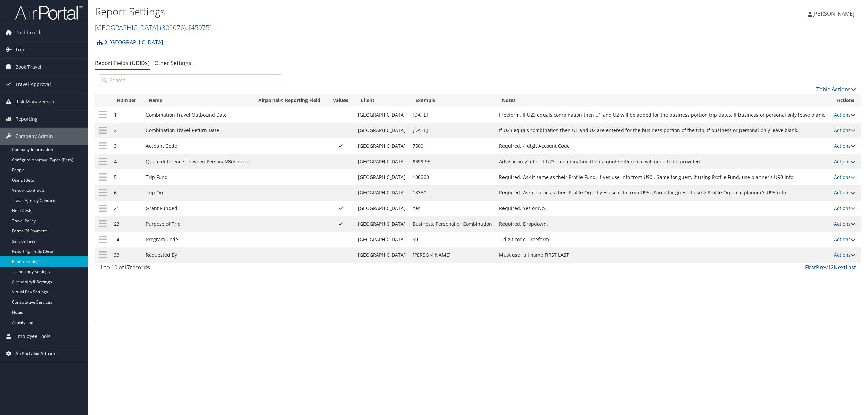  Describe the element at coordinates (453, 100) in the screenshot. I see `th: Example` at that location.